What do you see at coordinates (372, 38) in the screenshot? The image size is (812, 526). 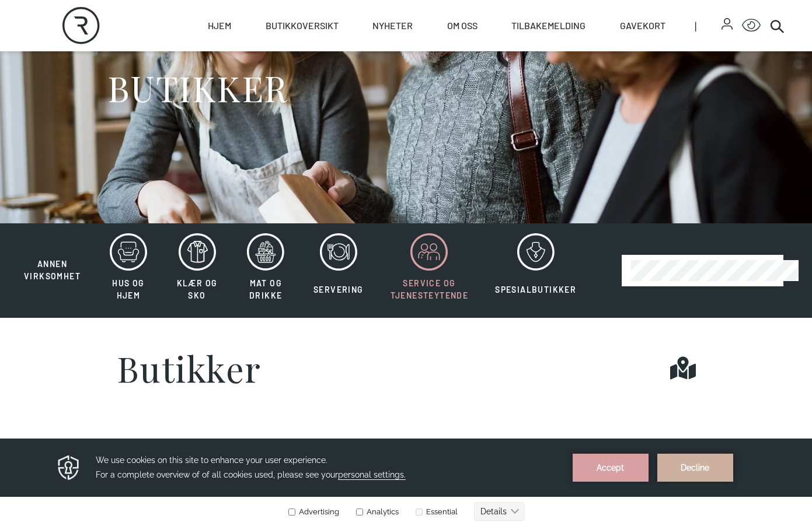 I see `span: personal settings.` at bounding box center [372, 38].